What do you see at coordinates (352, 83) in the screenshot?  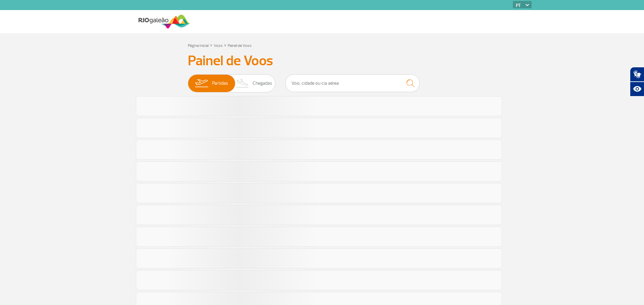 I see `input: Voo, cidade ou cia aérea` at bounding box center [352, 83].